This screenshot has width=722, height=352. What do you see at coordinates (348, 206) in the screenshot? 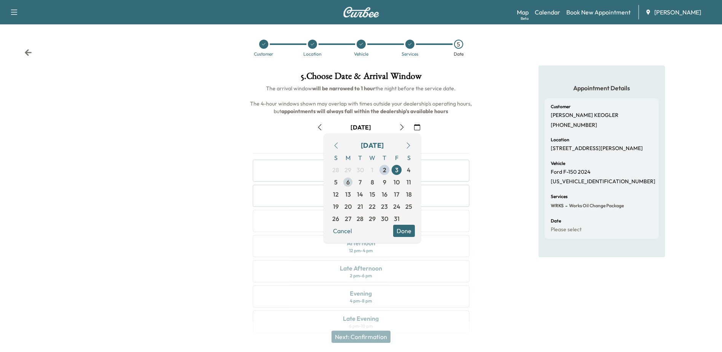
I see `span: 20` at bounding box center [348, 206].